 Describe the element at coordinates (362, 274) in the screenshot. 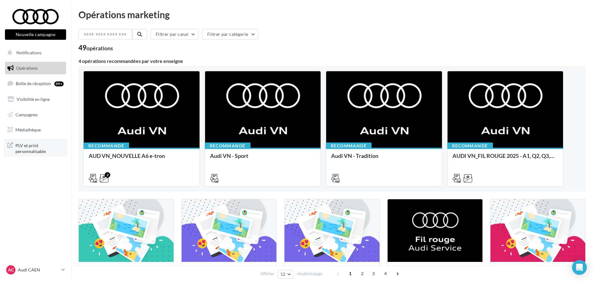

I see `span: 2` at that location.